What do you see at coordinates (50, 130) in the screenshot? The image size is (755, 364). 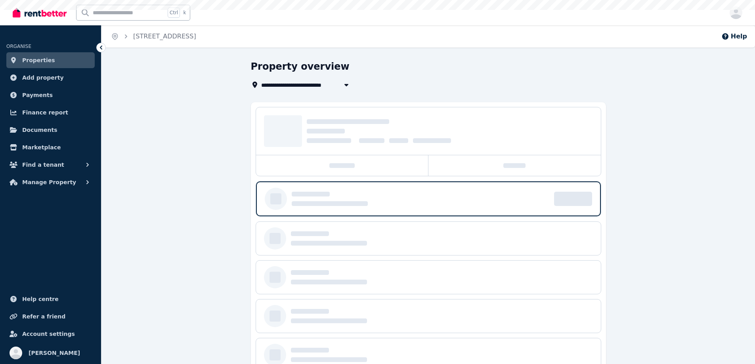 I see `a: Documents` at bounding box center [50, 130].